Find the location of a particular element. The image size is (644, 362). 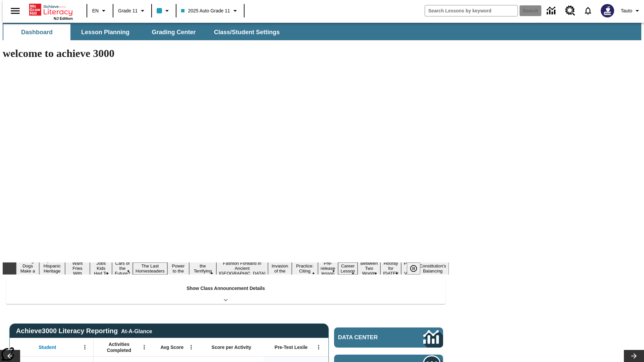

button: Open side menu is located at coordinates (15, 11).